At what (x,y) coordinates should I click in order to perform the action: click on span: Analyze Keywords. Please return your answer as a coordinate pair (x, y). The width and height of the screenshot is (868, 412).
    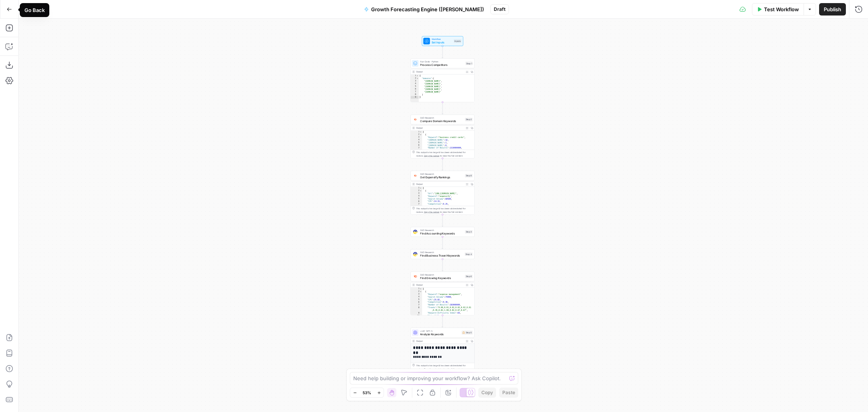
    Looking at the image, I should click on (440, 334).